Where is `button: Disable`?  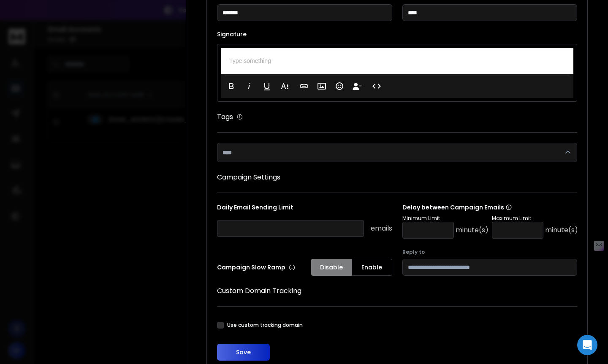
button: Disable is located at coordinates (331, 267).